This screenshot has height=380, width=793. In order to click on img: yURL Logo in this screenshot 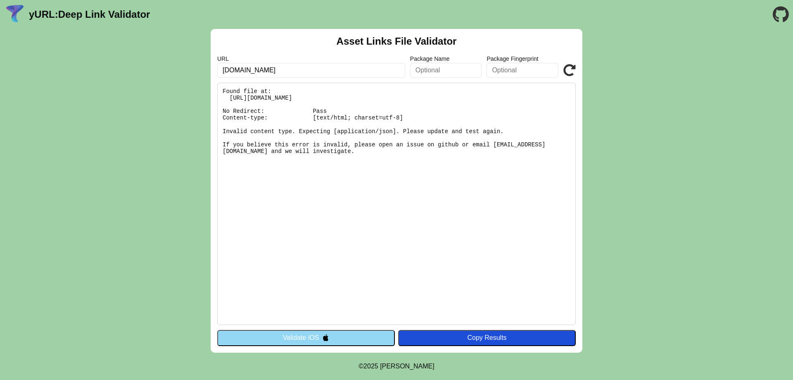, I will do `click(15, 14)`.